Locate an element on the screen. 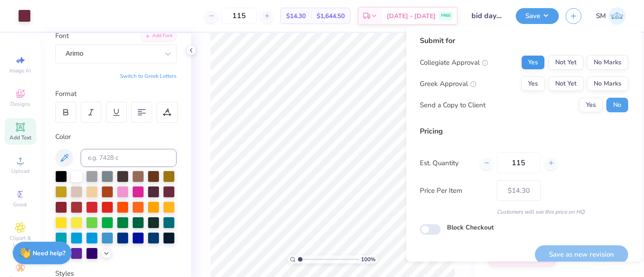 The image size is (644, 277). label: Est. Quantity is located at coordinates (447, 163).